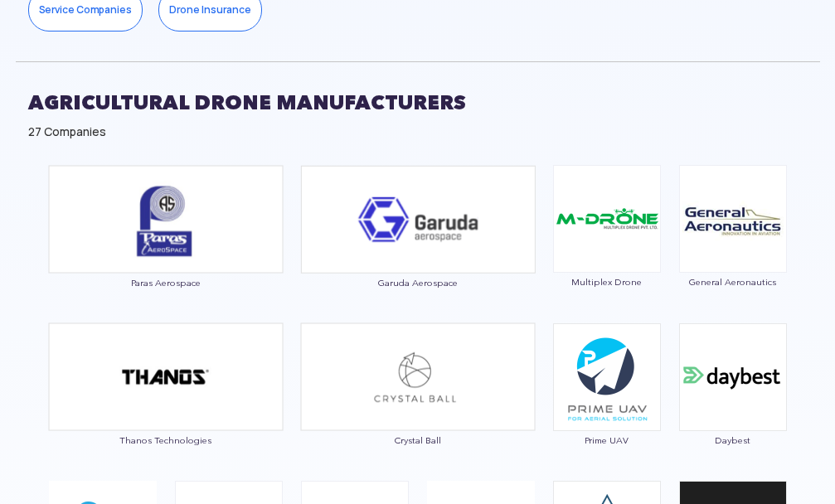 The width and height of the screenshot is (835, 504). What do you see at coordinates (418, 219) in the screenshot?
I see `img: ic_garuda_eco.png` at bounding box center [418, 219].